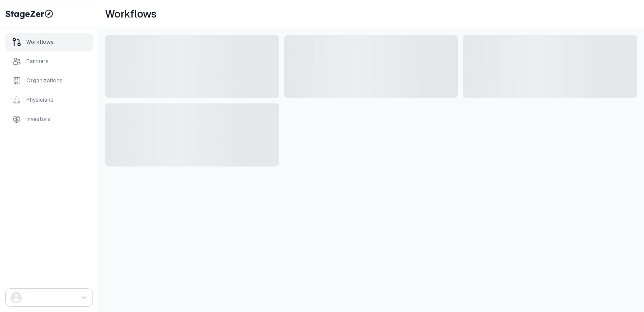 The width and height of the screenshot is (644, 312). I want to click on button: drop down button, so click(49, 298).